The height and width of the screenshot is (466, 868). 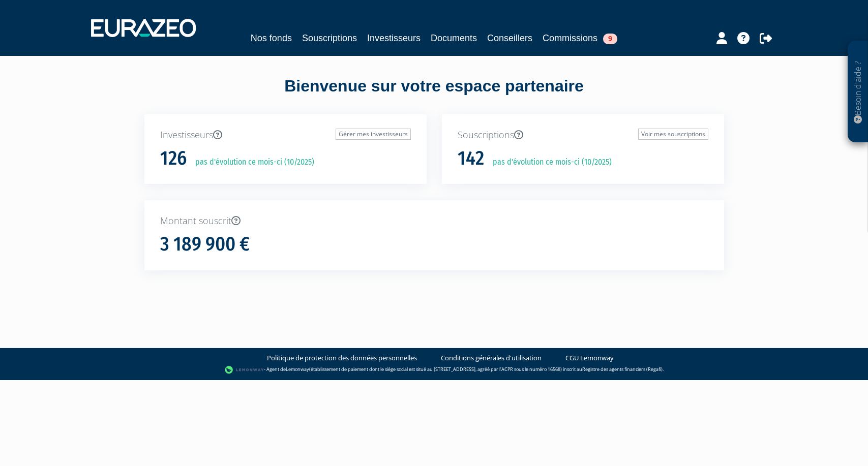 What do you see at coordinates (580, 38) in the screenshot?
I see `a: Commissions9` at bounding box center [580, 38].